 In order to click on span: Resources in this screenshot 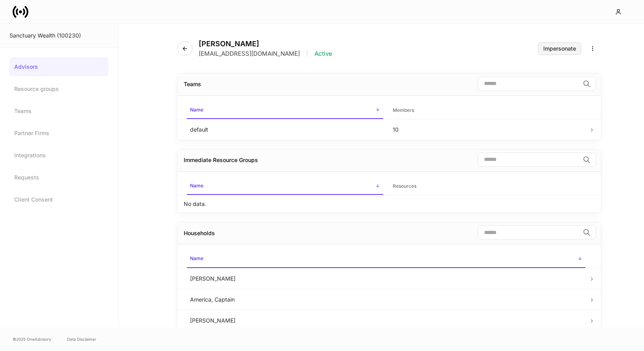, I will do `click(488, 186)`.